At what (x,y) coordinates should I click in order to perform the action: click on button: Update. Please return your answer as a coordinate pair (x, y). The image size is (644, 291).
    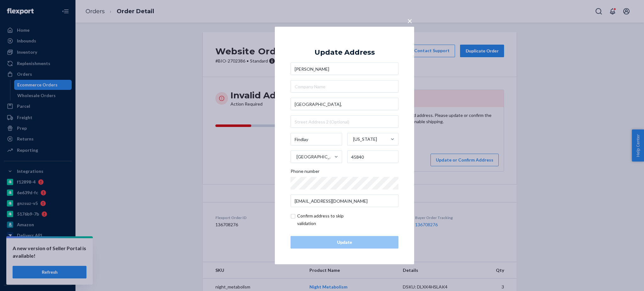
    Looking at the image, I should click on (345, 242).